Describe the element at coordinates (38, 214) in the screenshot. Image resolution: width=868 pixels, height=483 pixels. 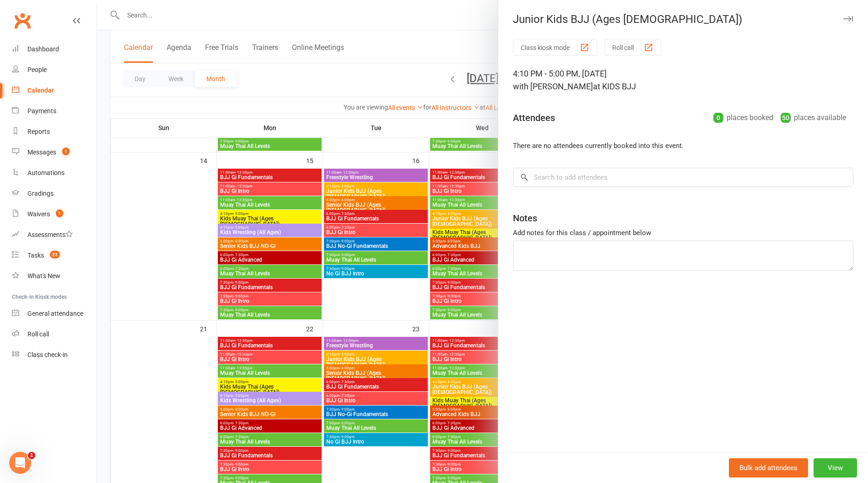
I see `div: Waivers` at that location.